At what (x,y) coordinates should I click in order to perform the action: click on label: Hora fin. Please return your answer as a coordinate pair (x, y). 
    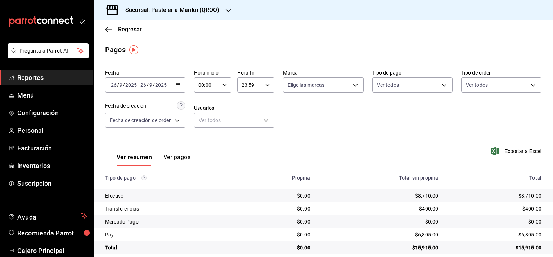
    Looking at the image, I should click on (256, 73).